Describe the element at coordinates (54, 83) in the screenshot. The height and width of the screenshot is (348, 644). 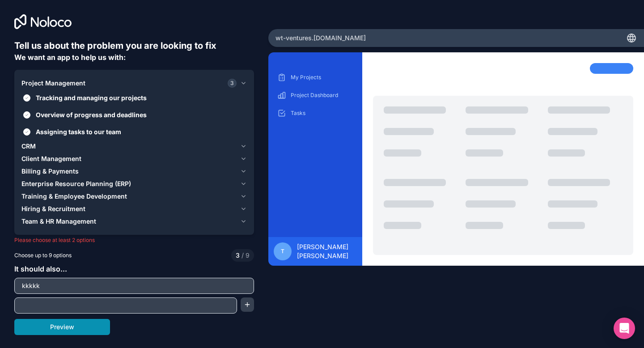
I see `span: Project Management` at that location.